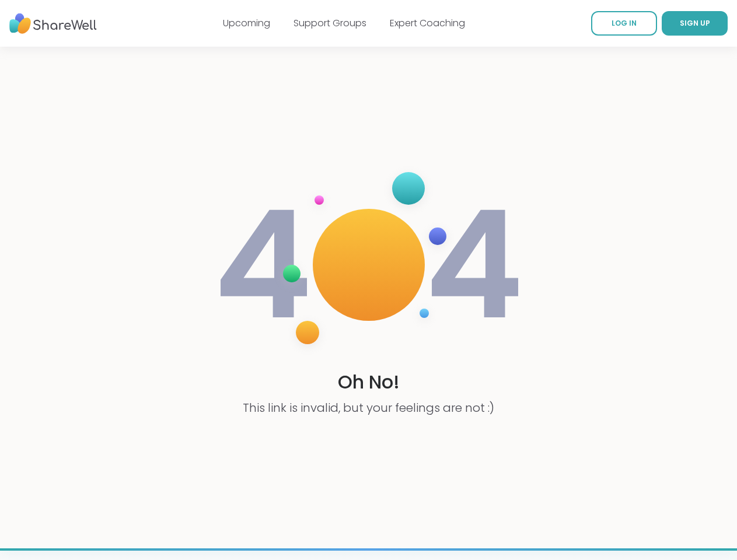 This screenshot has height=560, width=737. Describe the element at coordinates (624, 23) in the screenshot. I see `a: LOG IN` at that location.